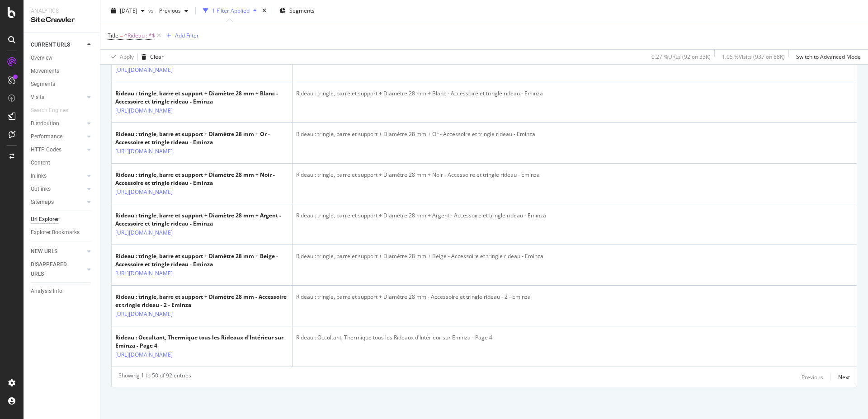 The height and width of the screenshot is (419, 868). What do you see at coordinates (46, 291) in the screenshot?
I see `div: Analysis Info` at bounding box center [46, 291].